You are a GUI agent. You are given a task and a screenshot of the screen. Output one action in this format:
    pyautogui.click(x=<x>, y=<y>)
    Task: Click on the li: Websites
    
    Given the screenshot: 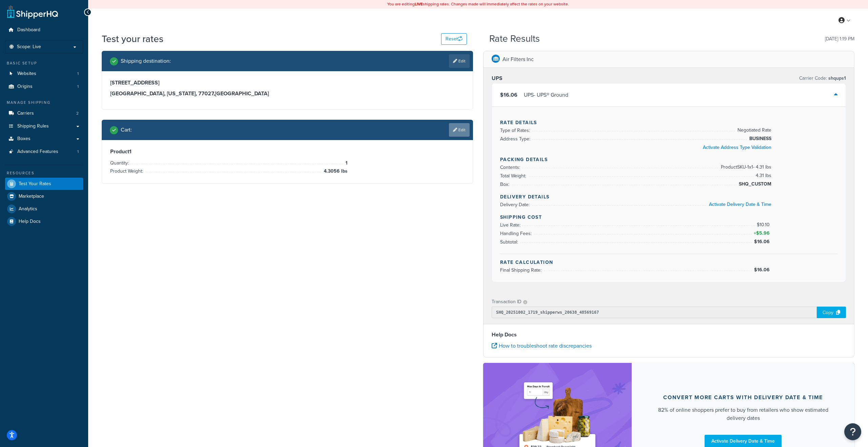 What is the action you would take?
    pyautogui.click(x=44, y=73)
    